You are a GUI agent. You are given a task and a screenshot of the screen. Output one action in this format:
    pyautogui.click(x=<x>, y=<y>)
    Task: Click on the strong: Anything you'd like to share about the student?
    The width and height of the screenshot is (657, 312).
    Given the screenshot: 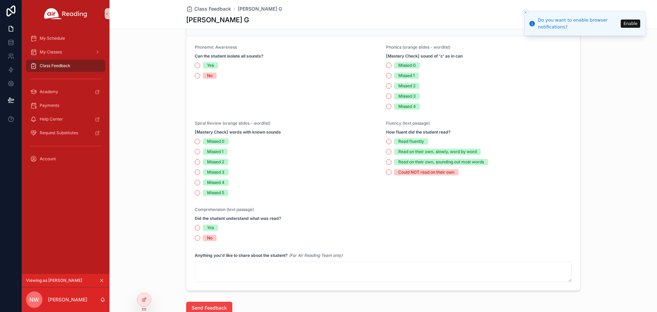 What is the action you would take?
    pyautogui.click(x=241, y=255)
    